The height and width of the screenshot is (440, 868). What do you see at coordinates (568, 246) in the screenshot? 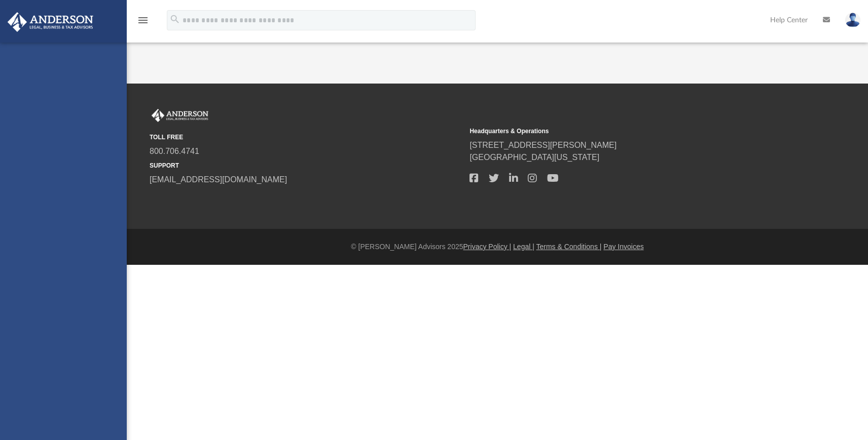
I see `a: Terms & Conditions |` at bounding box center [568, 246].